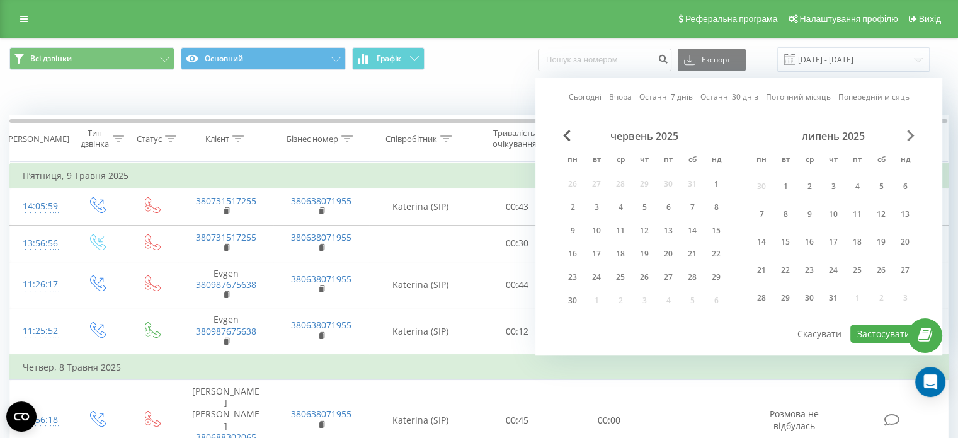 This screenshot has width=958, height=438. I want to click on div: ср 25 черв 2025 р., so click(620, 277).